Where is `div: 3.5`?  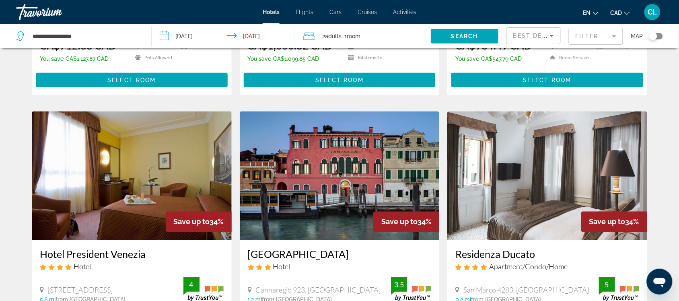
div: 3.5 is located at coordinates (399, 285).